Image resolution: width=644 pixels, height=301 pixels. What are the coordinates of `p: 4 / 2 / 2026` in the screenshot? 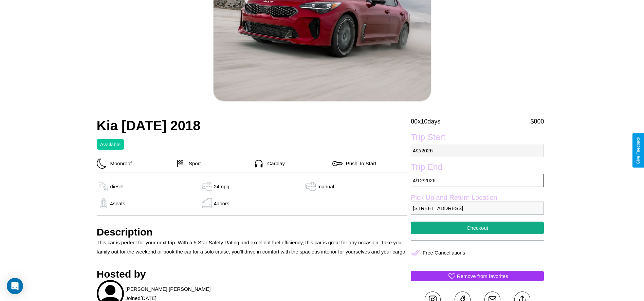 It's located at (477, 150).